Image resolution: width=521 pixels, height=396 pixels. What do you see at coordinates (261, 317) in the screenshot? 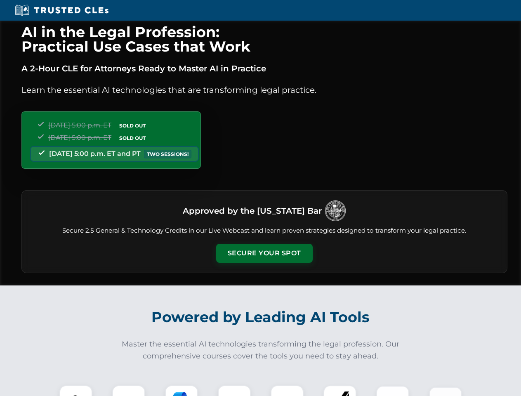
I see `h2: Powered by Leading AI Tools` at bounding box center [261, 317].